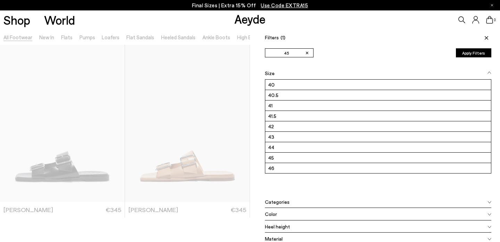  I want to click on label: 43, so click(378, 136).